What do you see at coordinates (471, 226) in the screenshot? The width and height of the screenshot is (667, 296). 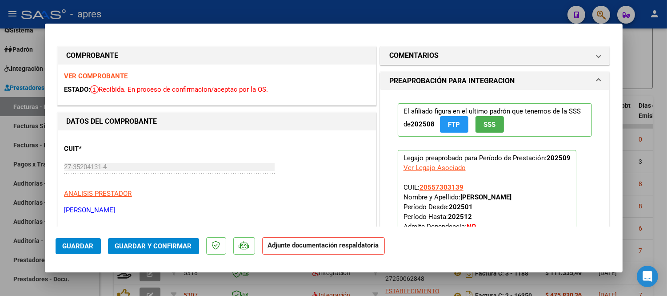 I see `strong: NO` at bounding box center [471, 226].